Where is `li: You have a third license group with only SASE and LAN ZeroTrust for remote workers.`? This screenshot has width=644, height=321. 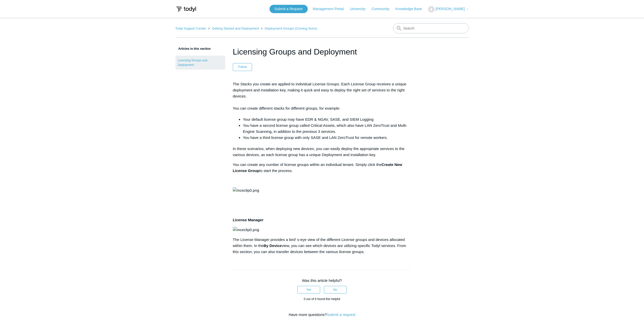
li: You have a third license group with only SASE and LAN ZeroTrust for remote workers. is located at coordinates (327, 138).